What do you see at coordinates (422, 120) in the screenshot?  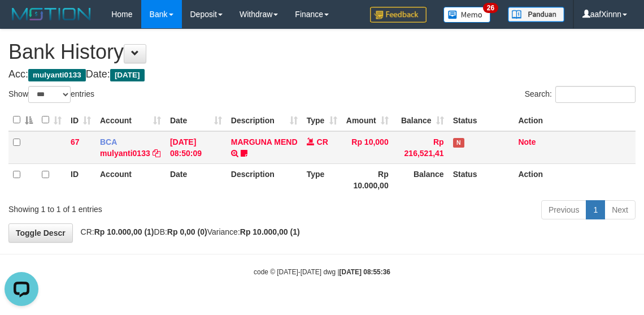 I see `th: Balance: activate to sort column ascending` at bounding box center [422, 120].